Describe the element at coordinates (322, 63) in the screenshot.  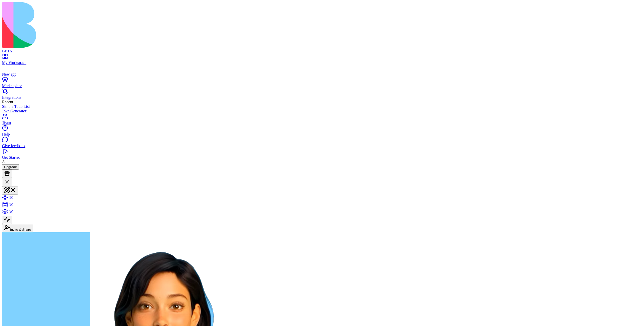
I see `div: My Workspace` at that location.